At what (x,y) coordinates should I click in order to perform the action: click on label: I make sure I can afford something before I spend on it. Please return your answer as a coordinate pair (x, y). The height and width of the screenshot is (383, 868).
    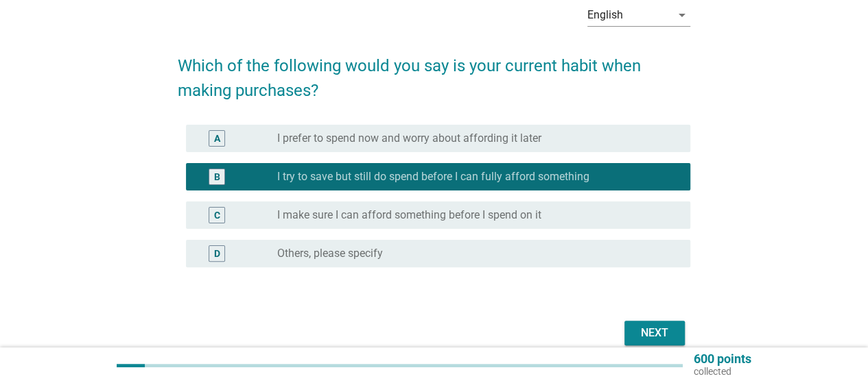
    Looking at the image, I should click on (409, 215).